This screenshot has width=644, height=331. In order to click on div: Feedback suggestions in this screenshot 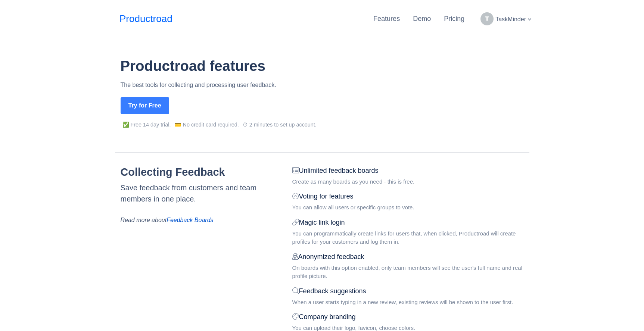, I will do `click(411, 291)`.